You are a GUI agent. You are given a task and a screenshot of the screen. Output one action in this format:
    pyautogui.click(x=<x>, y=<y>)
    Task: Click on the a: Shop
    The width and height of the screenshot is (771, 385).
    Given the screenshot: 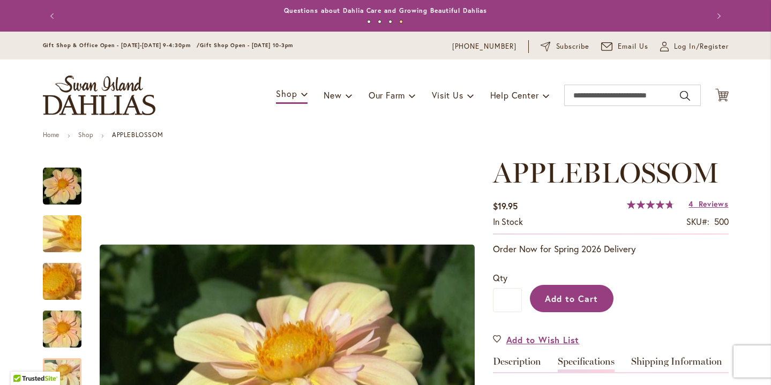 What is the action you would take?
    pyautogui.click(x=86, y=134)
    